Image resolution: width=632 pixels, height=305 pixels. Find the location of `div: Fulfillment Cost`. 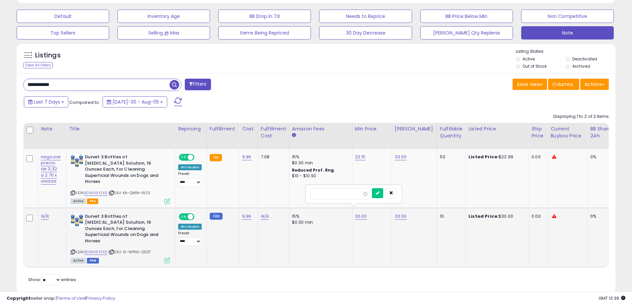

div: Fulfillment Cost is located at coordinates (273, 132).